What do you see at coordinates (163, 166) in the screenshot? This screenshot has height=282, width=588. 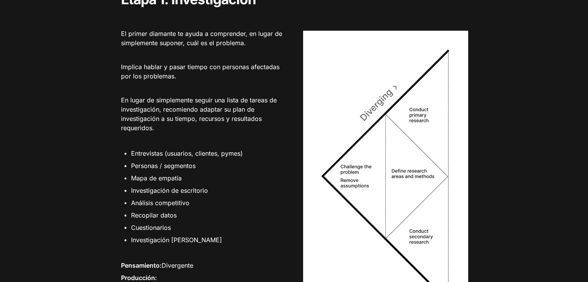 I see `font: Personas / segmentos` at bounding box center [163, 166].